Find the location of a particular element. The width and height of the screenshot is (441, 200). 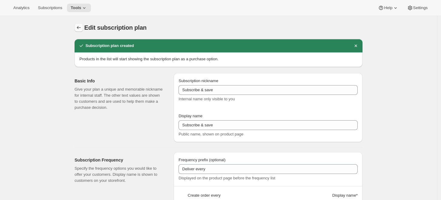

span: Edit subscription plan is located at coordinates (116, 28).